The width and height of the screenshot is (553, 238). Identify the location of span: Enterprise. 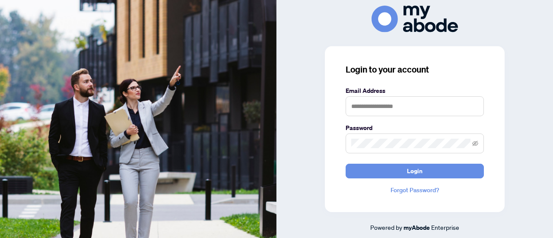
(445, 227).